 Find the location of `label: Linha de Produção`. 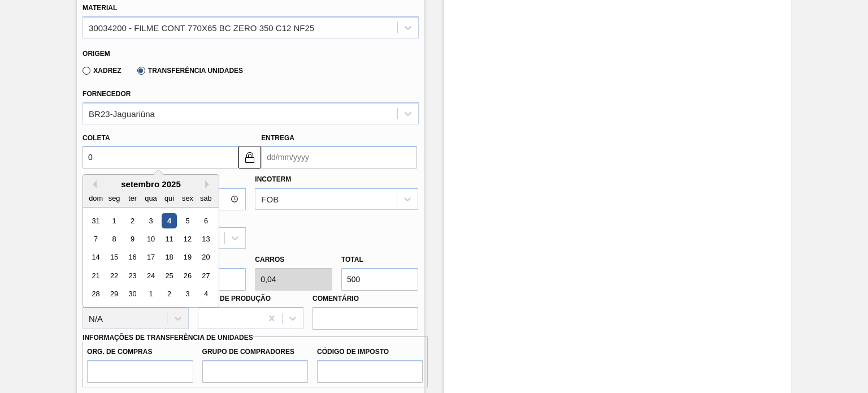

label: Linha de Produção is located at coordinates (235, 298).